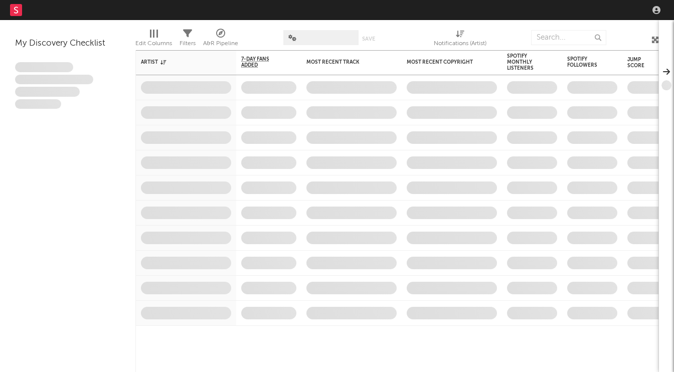  Describe the element at coordinates (369, 39) in the screenshot. I see `button: Save` at that location.